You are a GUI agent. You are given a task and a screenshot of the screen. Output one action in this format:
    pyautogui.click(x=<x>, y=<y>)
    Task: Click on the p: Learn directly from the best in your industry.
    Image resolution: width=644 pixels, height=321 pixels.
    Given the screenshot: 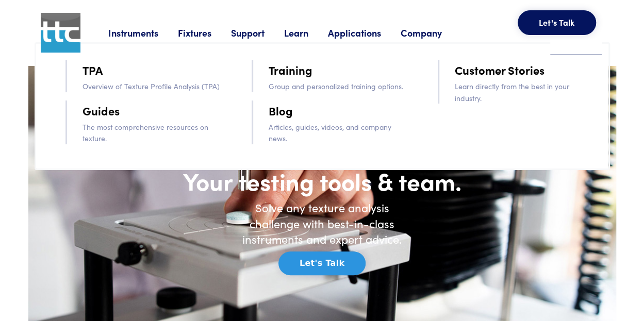 What is the action you would take?
    pyautogui.click(x=525, y=92)
    